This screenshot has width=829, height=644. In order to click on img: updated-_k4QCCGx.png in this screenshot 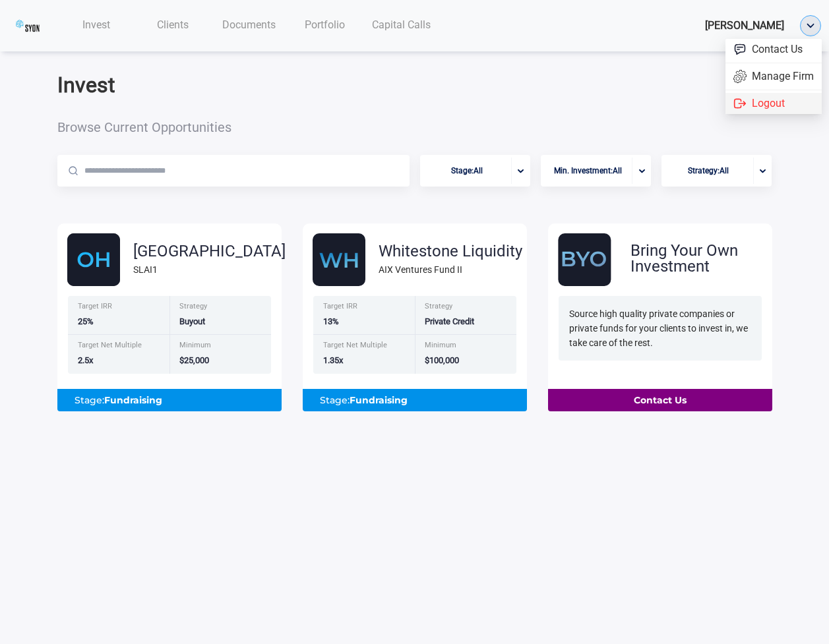, I will do `click(28, 25)`.